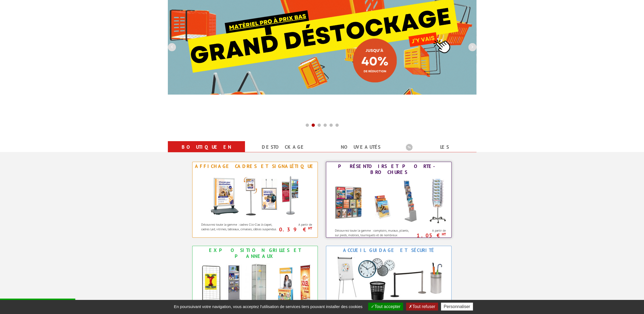 This screenshot has width=644, height=314. Describe the element at coordinates (373, 235) in the screenshot. I see `p: Découvrez toute la gamme : comptoirs, muraux, pliants, sur pieds, mobiles, tourniquets et de nomb...` at that location.